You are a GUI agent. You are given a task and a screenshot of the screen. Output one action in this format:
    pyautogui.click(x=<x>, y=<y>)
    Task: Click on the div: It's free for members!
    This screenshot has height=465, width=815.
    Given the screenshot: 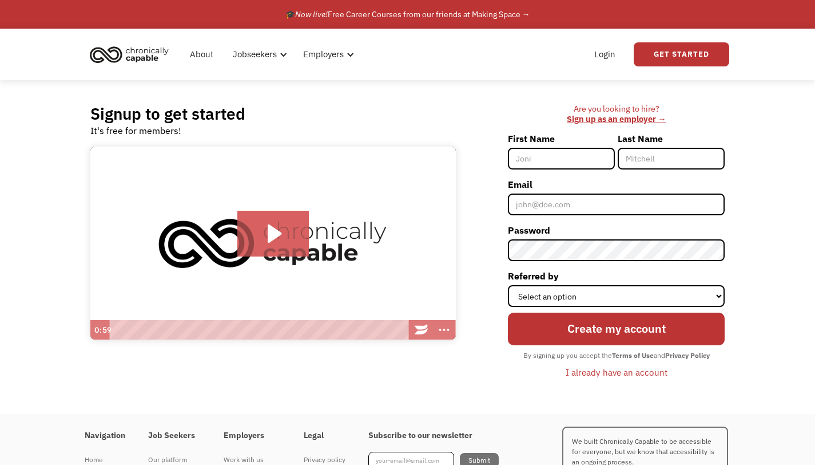 What is the action you would take?
    pyautogui.click(x=136, y=130)
    